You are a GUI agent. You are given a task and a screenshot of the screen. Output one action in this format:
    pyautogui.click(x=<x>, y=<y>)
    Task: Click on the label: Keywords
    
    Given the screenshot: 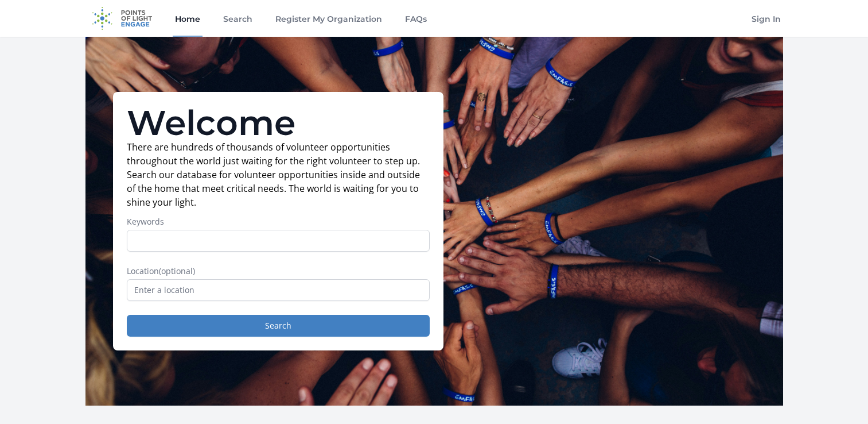 What is the action you would take?
    pyautogui.click(x=278, y=222)
    